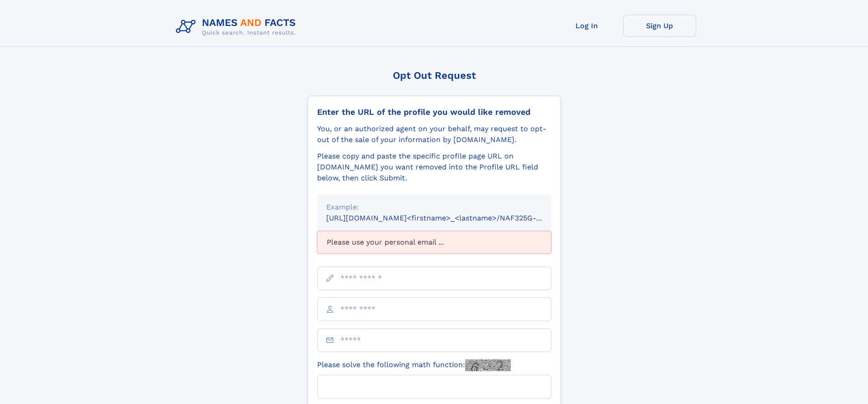  What do you see at coordinates (414, 365) in the screenshot?
I see `label: Please solve the following math function:` at bounding box center [414, 365].